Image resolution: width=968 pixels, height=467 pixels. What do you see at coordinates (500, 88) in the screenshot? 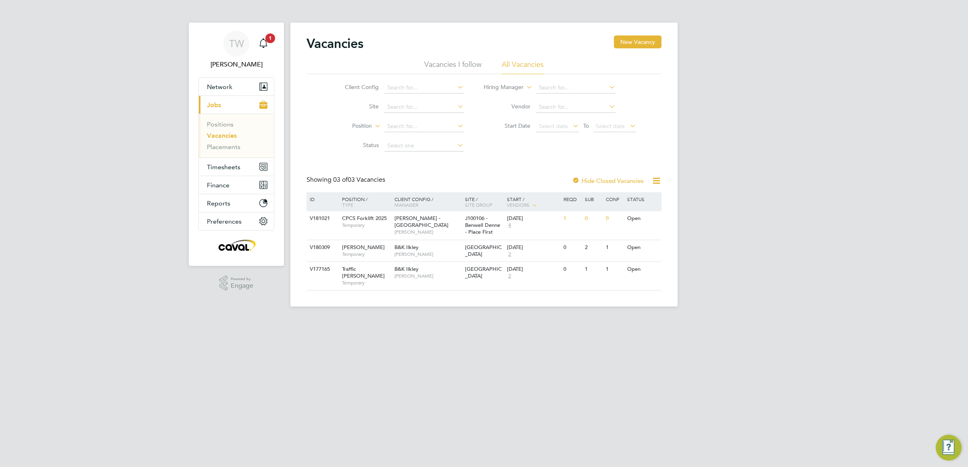
I see `label: Hiring Manager` at bounding box center [500, 88].